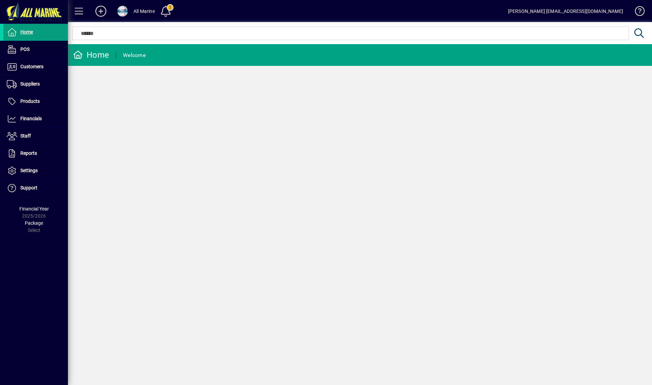 Image resolution: width=652 pixels, height=385 pixels. What do you see at coordinates (91, 55) in the screenshot?
I see `div: Home` at bounding box center [91, 55].